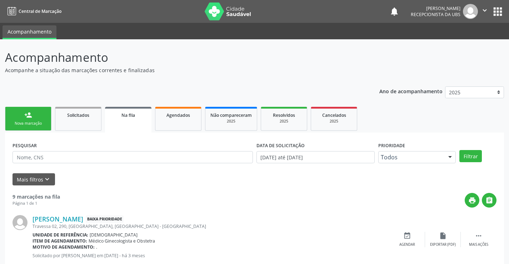  What do you see at coordinates (407, 244) in the screenshot?
I see `div: Agendar` at bounding box center [407, 244].